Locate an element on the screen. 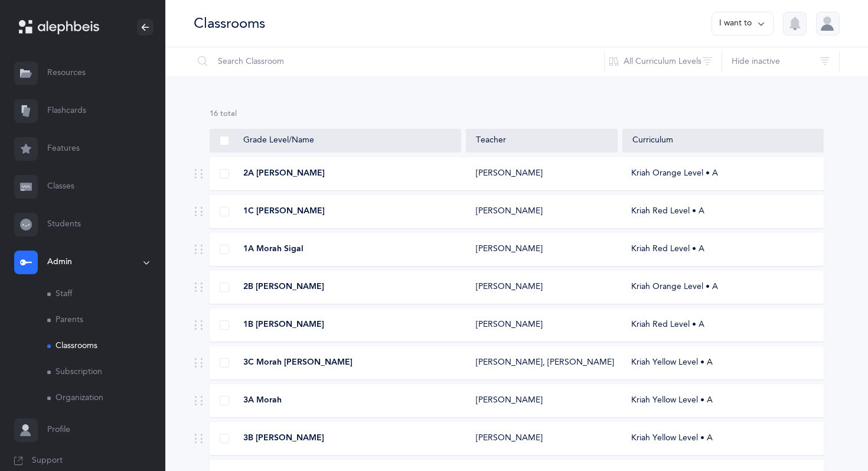 The image size is (868, 471). div: Classrooms is located at coordinates (229, 23).